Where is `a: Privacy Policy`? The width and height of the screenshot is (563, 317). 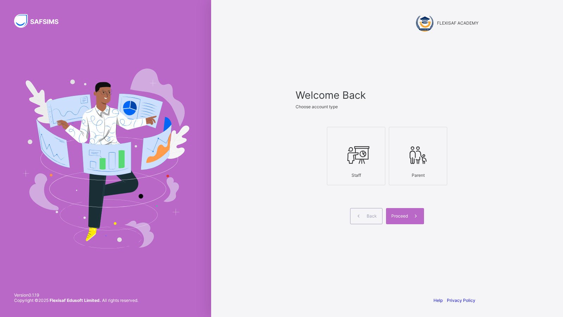 a: Privacy Policy is located at coordinates (461, 300).